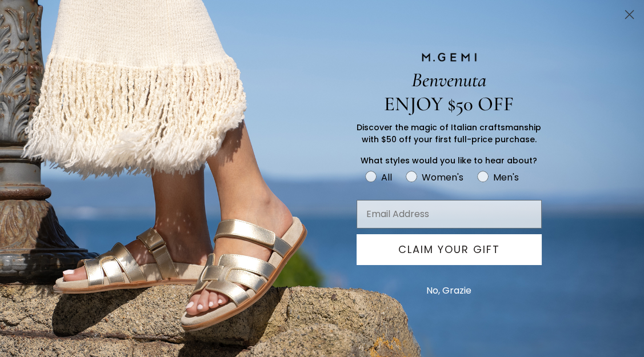  Describe the element at coordinates (449, 57) in the screenshot. I see `img: M.GEMI` at that location.